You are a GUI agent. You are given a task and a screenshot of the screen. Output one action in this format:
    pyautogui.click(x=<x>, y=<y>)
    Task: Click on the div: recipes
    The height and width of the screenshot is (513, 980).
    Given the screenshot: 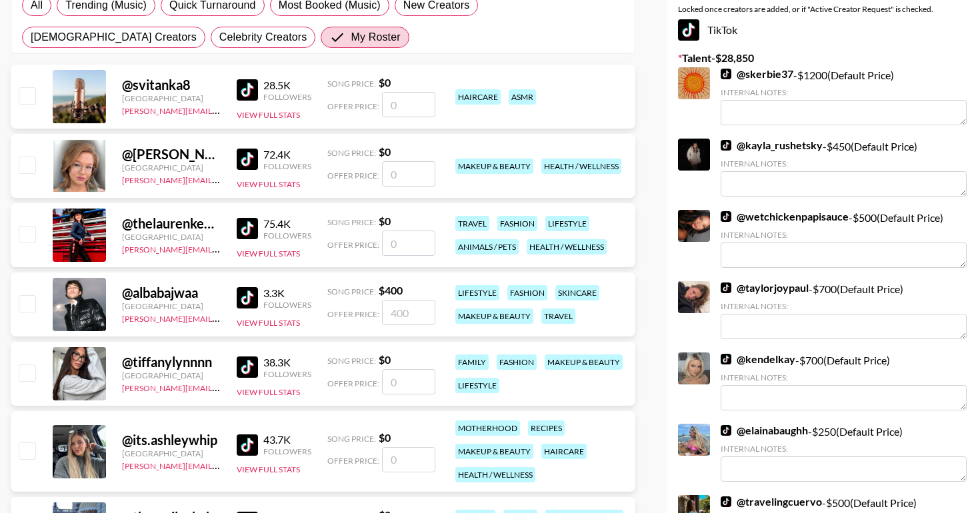 What is the action you would take?
    pyautogui.click(x=546, y=428)
    